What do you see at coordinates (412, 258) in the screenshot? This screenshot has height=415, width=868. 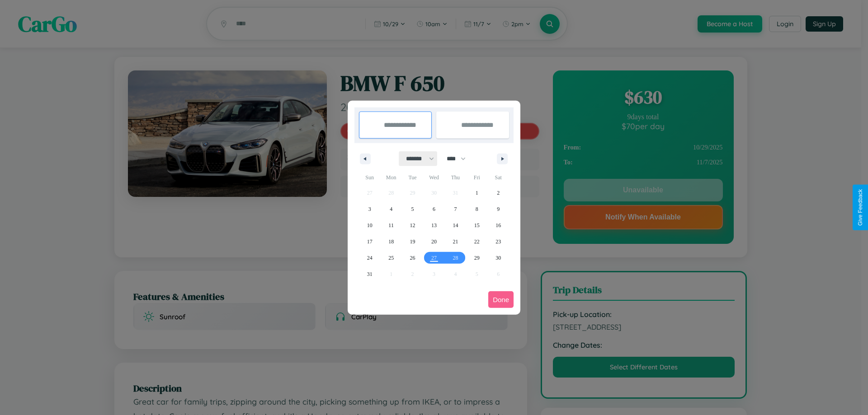 I see `button: 26` at bounding box center [412, 258].